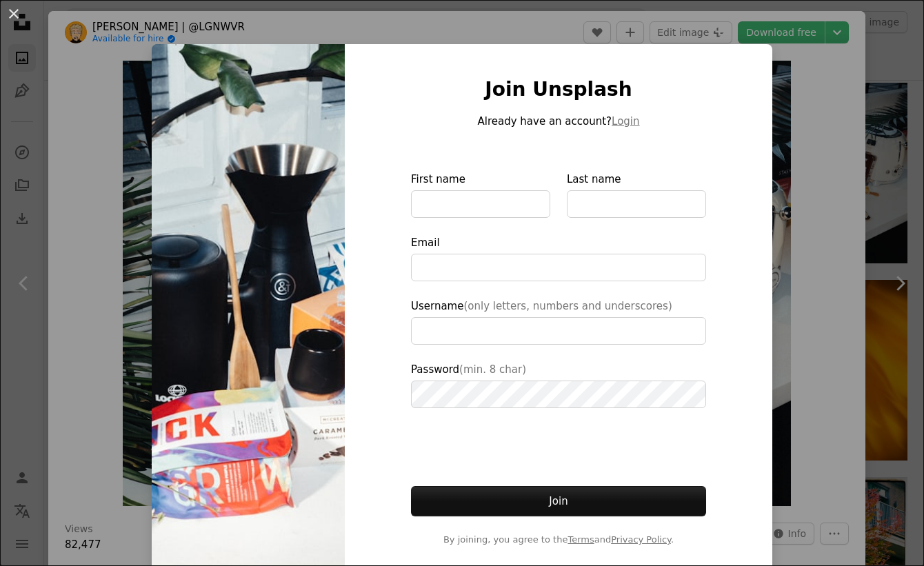  What do you see at coordinates (559, 501) in the screenshot?
I see `button: Join` at bounding box center [559, 501].